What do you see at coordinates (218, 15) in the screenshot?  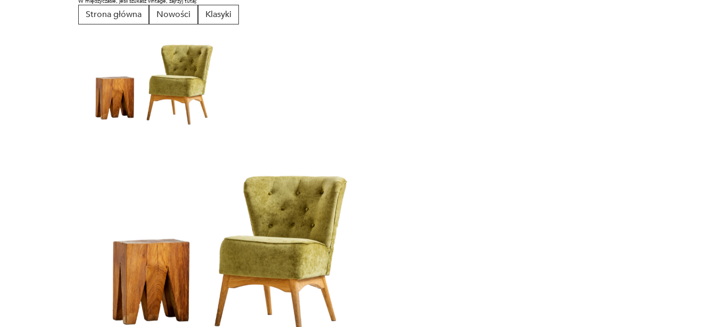 I see `a: Klasyki` at bounding box center [218, 15].